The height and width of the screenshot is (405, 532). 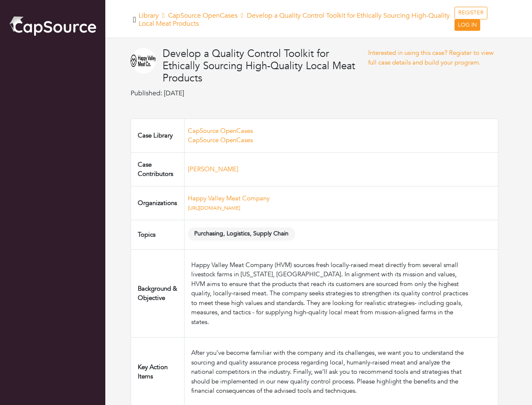 I want to click on div: Happy Valley Meat Company (HVM) sources fresh locally-raised meat directly from several small liv..., so click(x=331, y=294).